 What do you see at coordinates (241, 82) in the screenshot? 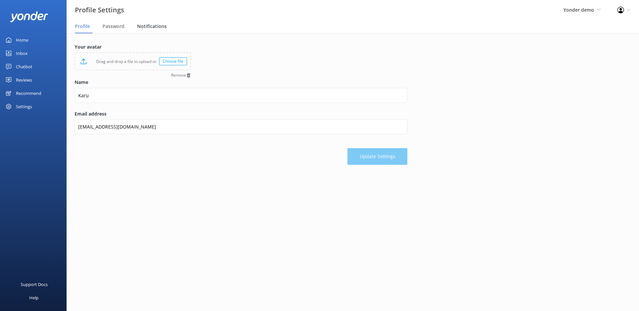
I see `label: Name` at bounding box center [241, 82].